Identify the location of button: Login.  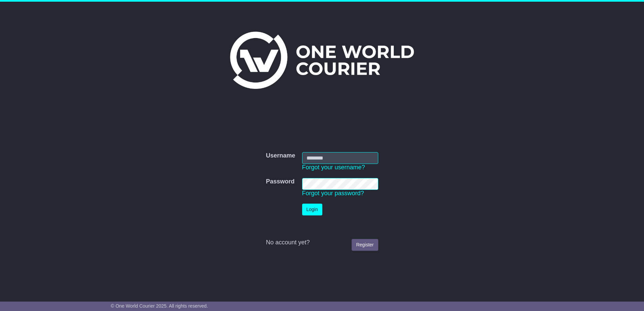
(312, 209).